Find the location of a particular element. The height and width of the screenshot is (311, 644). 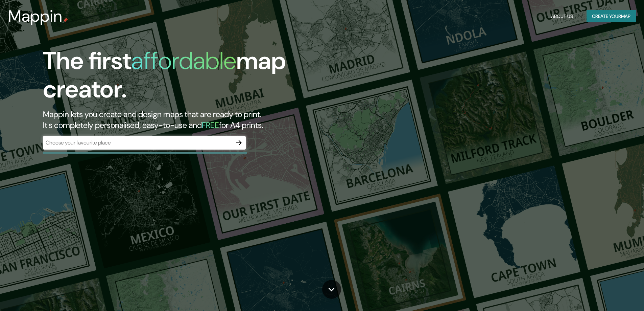

h5: FREE is located at coordinates (210, 125).